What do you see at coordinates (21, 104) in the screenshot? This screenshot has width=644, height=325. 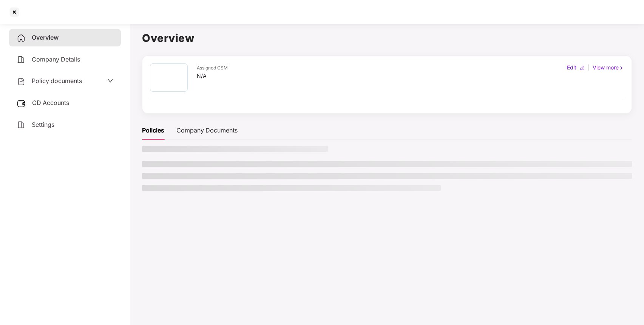 I see `img: svg+xml;base64,PHN2ZyB3aWR0aD0iMjUiIGhlaWdodD0iMjQiIHZpZXdCb3g9IjAgMCAyNSAyNCIgZmlsbD0ibm9uZSIgeG...` at bounding box center [21, 104].